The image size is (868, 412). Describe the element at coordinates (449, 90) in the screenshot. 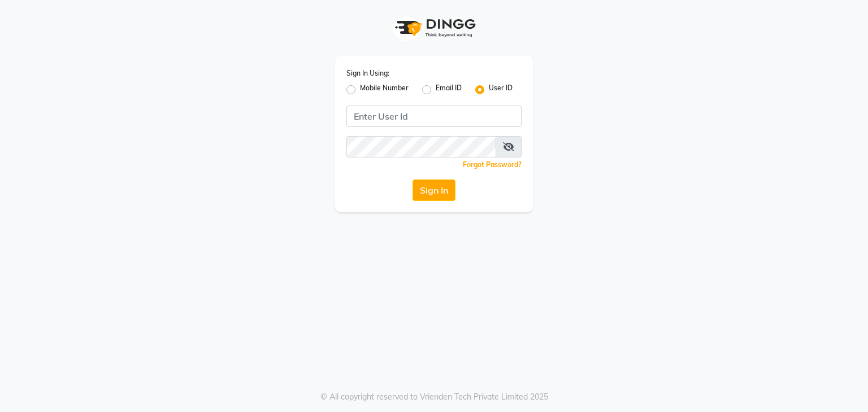

I see `label: Email ID` at that location.